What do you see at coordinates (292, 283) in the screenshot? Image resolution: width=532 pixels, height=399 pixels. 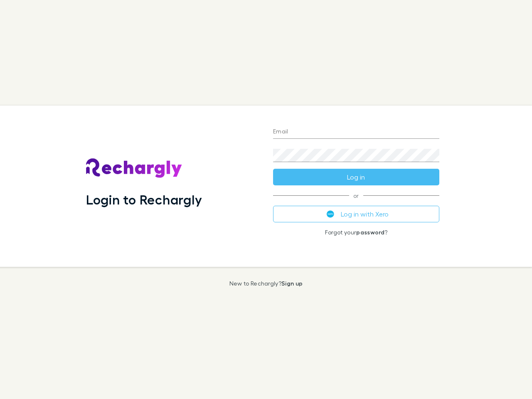 I see `a: Sign up` at bounding box center [292, 283].